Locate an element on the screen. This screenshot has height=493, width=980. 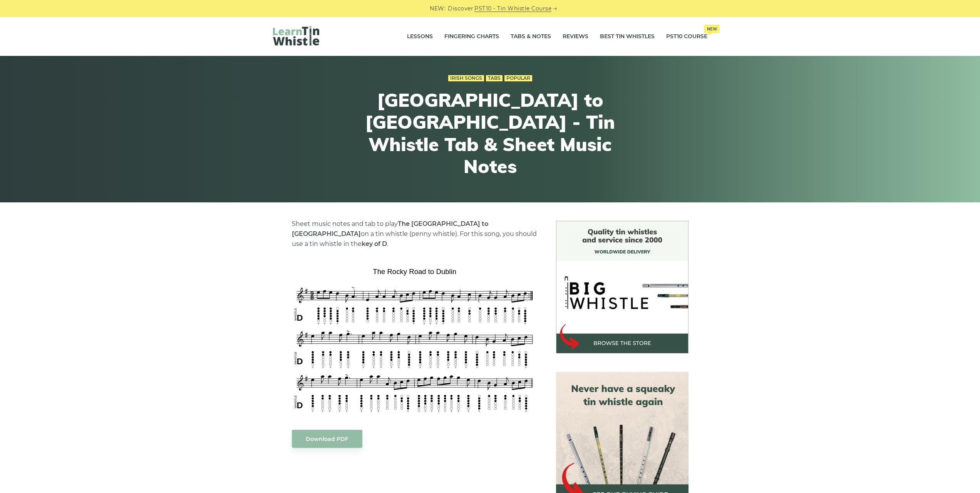
a: PST10 CourseNew is located at coordinates (687, 37).